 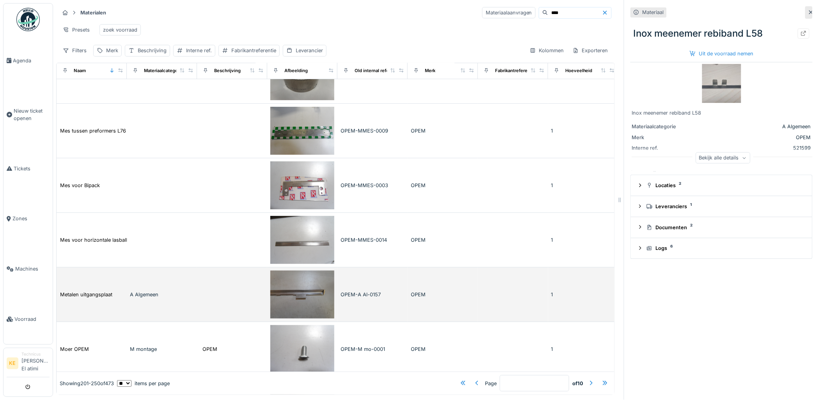 I want to click on summary: Logs6, so click(x=722, y=249).